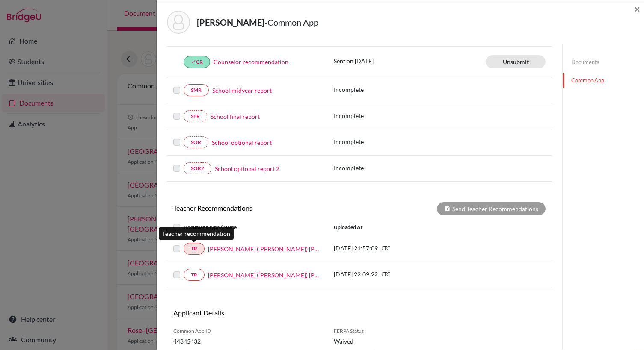 The height and width of the screenshot is (350, 644). Describe the element at coordinates (247, 169) in the screenshot. I see `a: School optional report 2` at that location.